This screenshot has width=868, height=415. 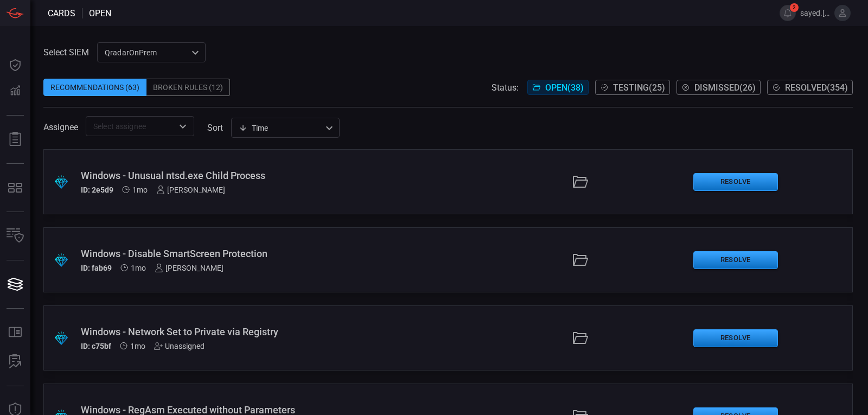 What do you see at coordinates (557, 87) in the screenshot?
I see `button: Open(38)` at bounding box center [557, 87].